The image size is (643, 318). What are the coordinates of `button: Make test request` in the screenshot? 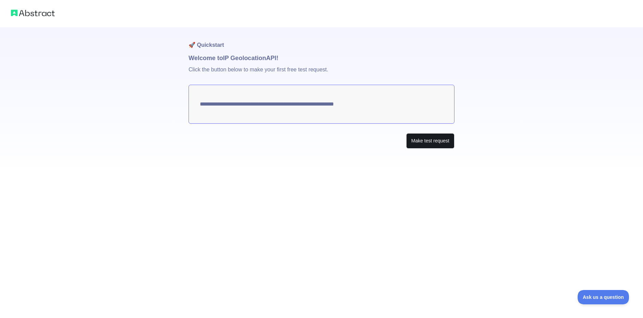 It's located at (430, 141).